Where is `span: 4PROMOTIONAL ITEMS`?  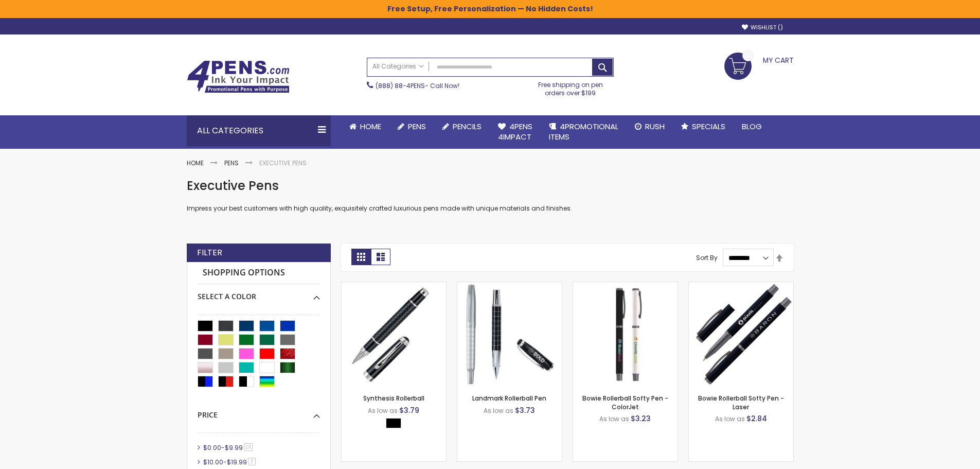
span: 4PROMOTIONAL ITEMS is located at coordinates (583, 131).